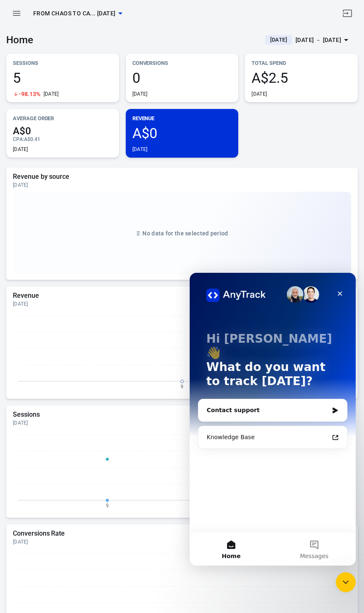  I want to click on span: Messages, so click(125, 283).